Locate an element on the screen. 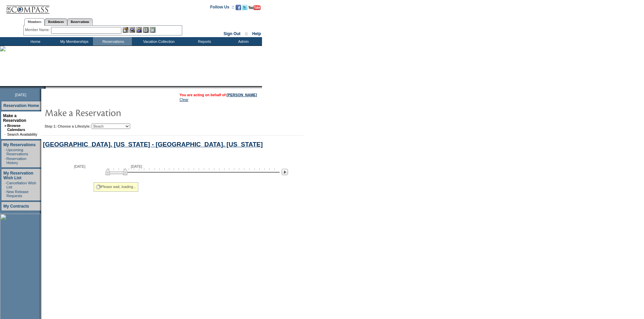 The width and height of the screenshot is (644, 319). td: Follow Us :: is located at coordinates (222, 8).